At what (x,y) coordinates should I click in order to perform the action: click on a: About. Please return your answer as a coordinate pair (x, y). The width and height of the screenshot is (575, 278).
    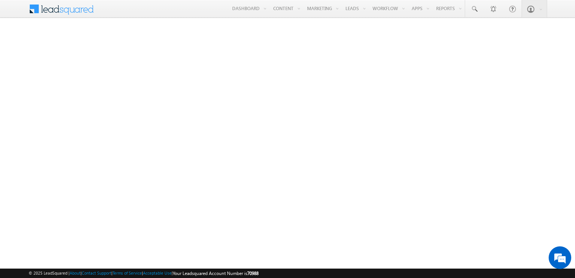
    Looking at the image, I should click on (75, 272).